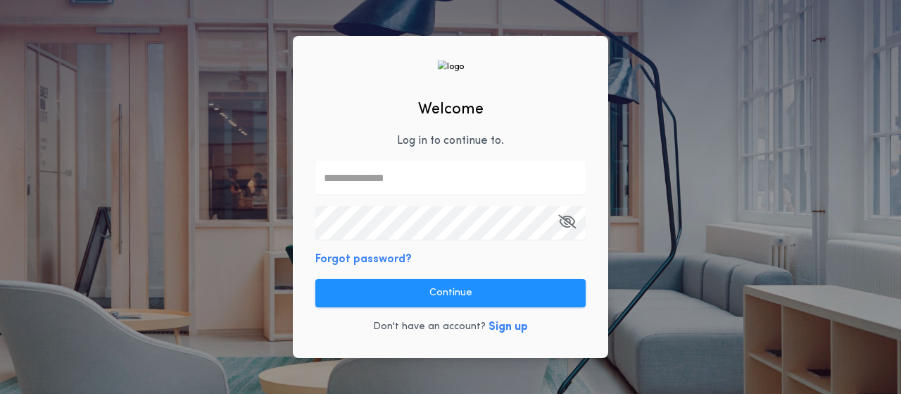 The image size is (901, 394). I want to click on h2: Welcome, so click(451, 109).